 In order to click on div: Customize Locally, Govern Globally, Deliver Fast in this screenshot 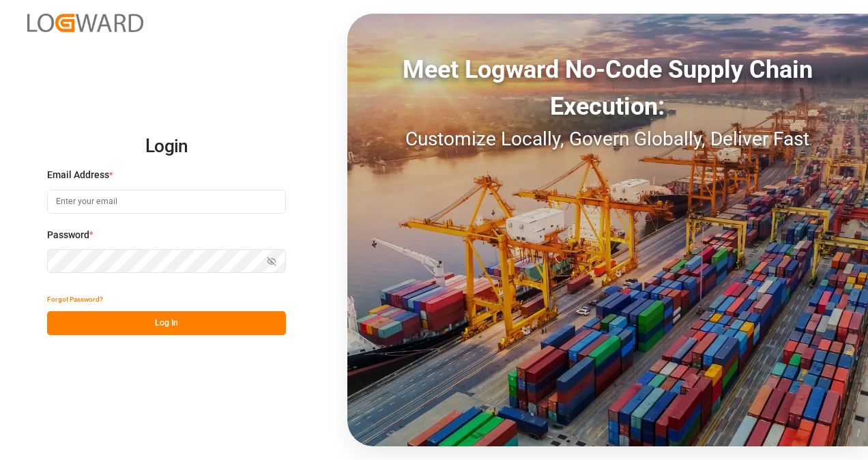, I will do `click(607, 140)`.